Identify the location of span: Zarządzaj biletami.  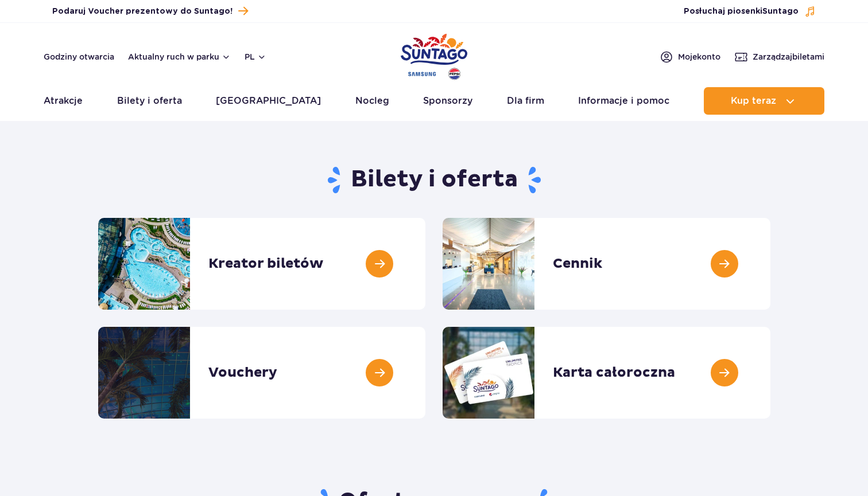
(788, 57).